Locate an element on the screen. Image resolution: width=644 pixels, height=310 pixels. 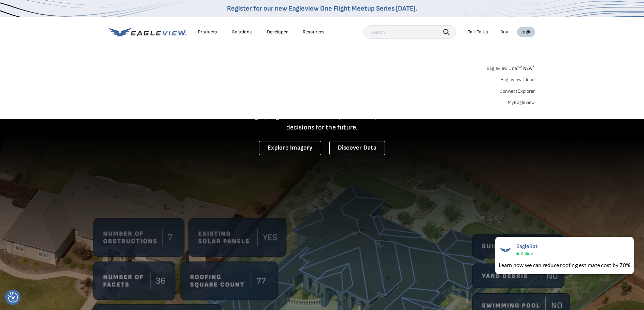
a: Buy is located at coordinates (504, 32).